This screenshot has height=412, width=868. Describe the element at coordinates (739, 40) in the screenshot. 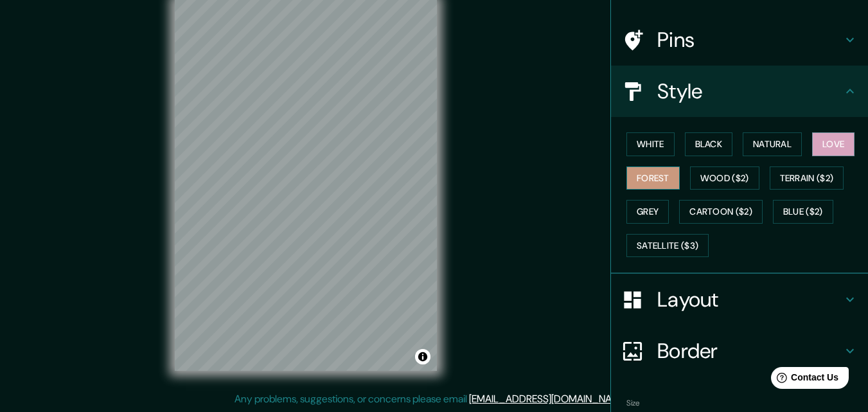

I see `div: Pins` at that location.